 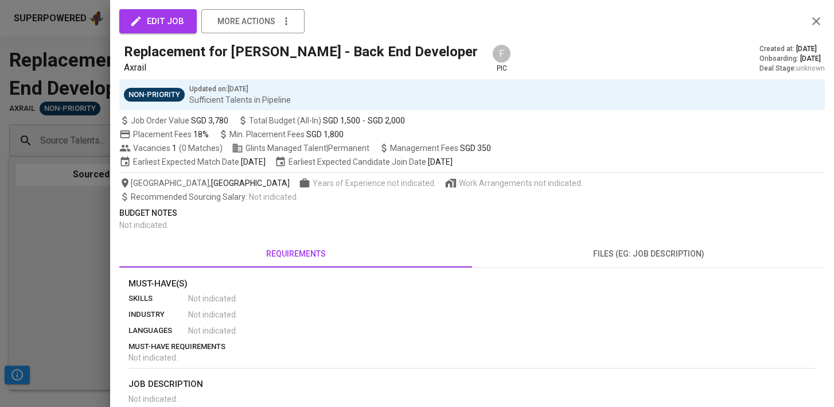 I want to click on span: 18%, so click(x=201, y=134).